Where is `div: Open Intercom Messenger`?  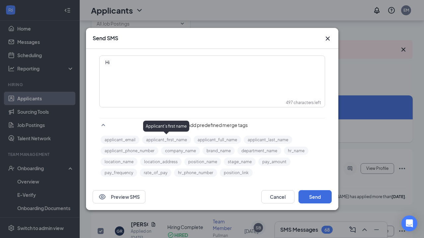
div: Open Intercom Messenger is located at coordinates (409, 223).